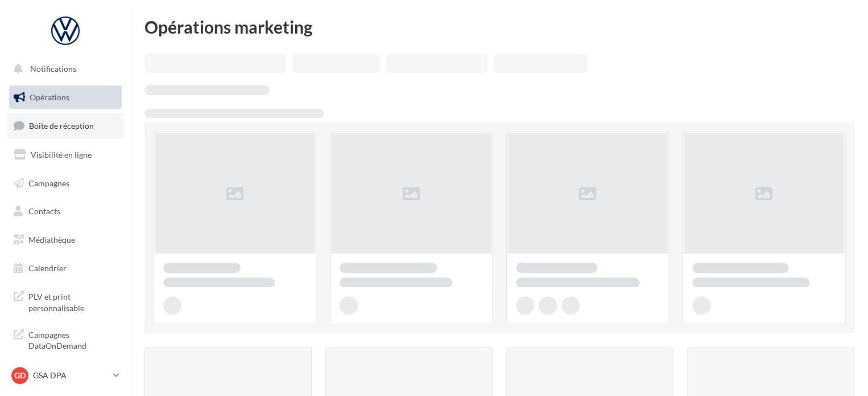 This screenshot has height=396, width=868. I want to click on span: Opérations, so click(49, 97).